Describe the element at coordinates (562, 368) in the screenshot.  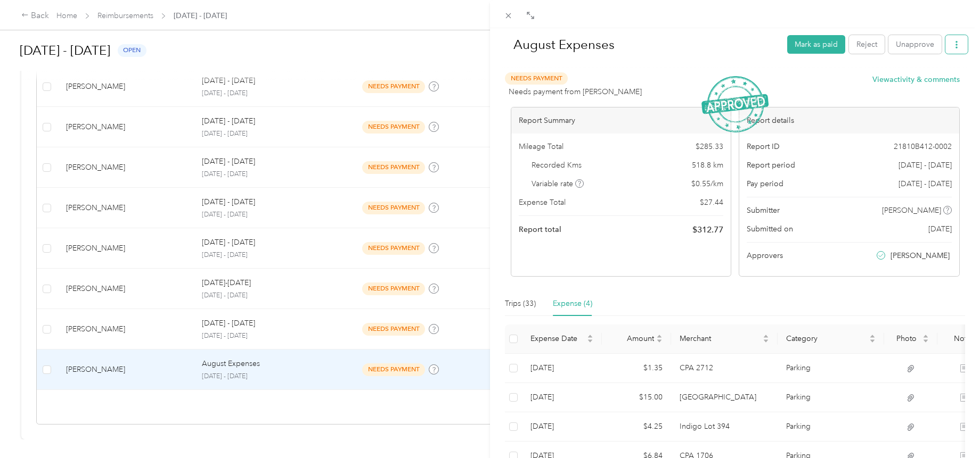
I see `td: 8-29-2025` at that location.